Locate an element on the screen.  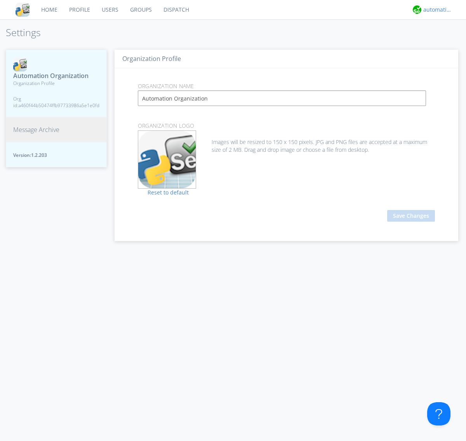
span: Org id: a460f44b50474ffb97733986a5e1e0fd is located at coordinates (56, 102).